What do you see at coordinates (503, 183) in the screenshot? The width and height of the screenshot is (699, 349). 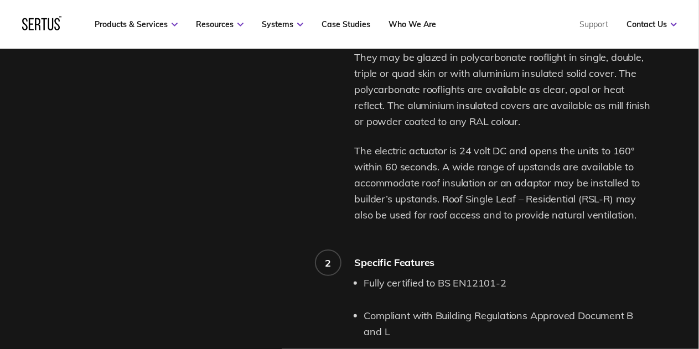 I see `p: The electric actuator is 24 volt DC and opens the units to 160° within 60 seconds. A wide range o...` at bounding box center [503, 183].